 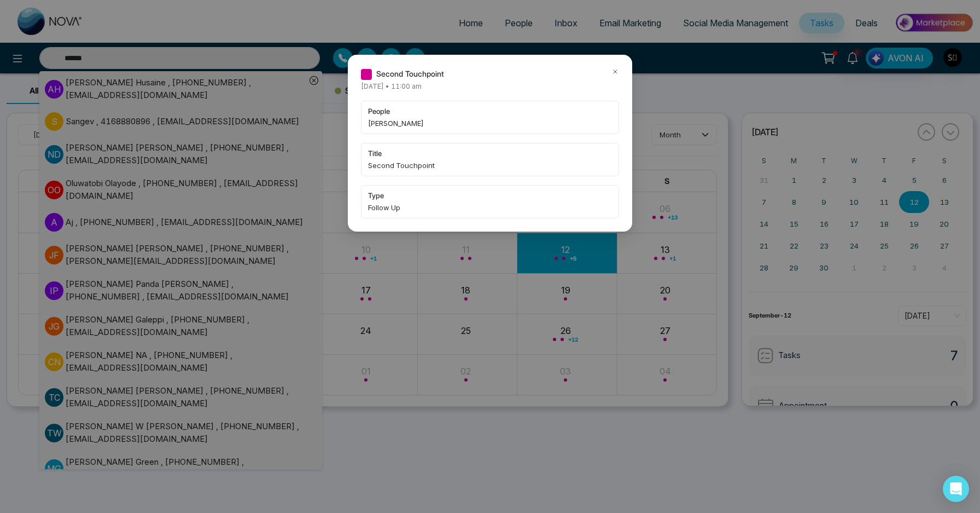 What do you see at coordinates (490, 207) in the screenshot?
I see `span: Follow Up` at bounding box center [490, 207].